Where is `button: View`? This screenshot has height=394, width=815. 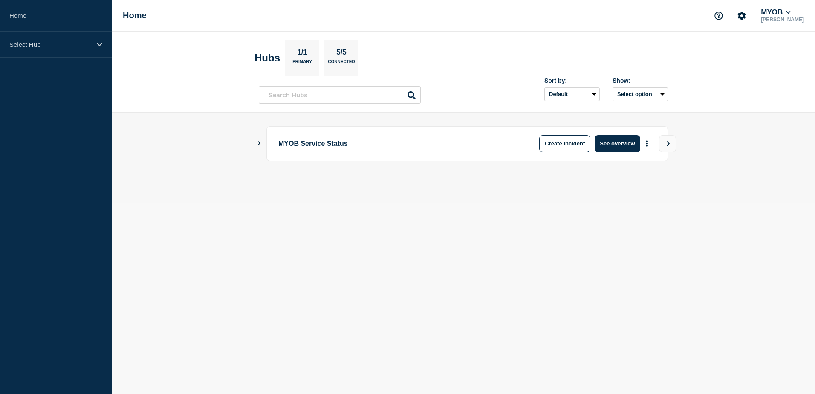 button: View is located at coordinates (667, 144).